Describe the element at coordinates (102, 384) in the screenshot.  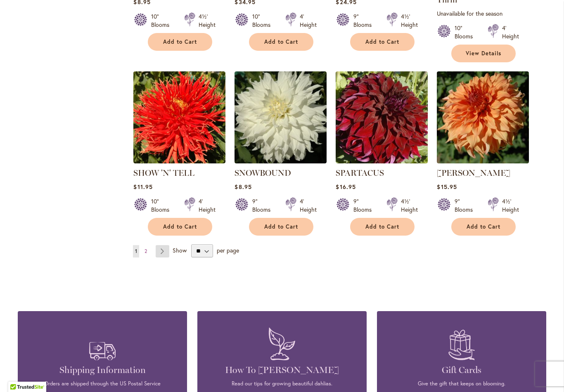
I see `p: Orders are shipped through the US Postal Service` at that location.